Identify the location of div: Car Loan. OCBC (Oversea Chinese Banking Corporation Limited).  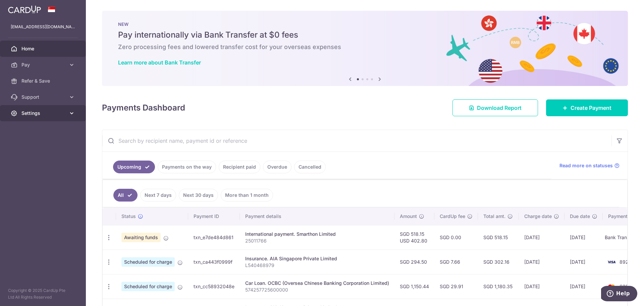
(317, 283).